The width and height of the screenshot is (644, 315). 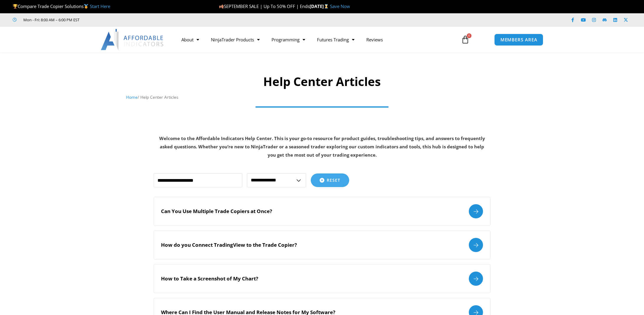 I want to click on span: Compare Trade Copier Solutions, so click(x=62, y=6).